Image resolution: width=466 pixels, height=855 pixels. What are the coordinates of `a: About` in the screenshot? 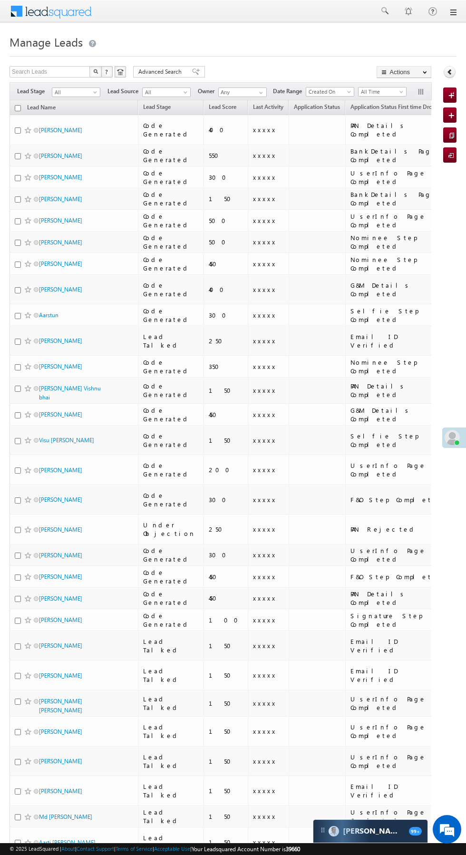 It's located at (68, 849).